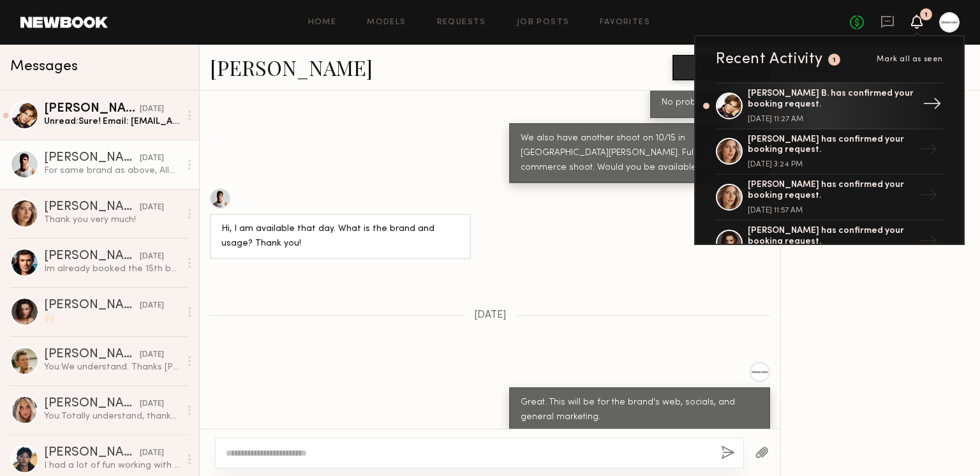  What do you see at coordinates (322, 22) in the screenshot?
I see `a: Home` at bounding box center [322, 22].